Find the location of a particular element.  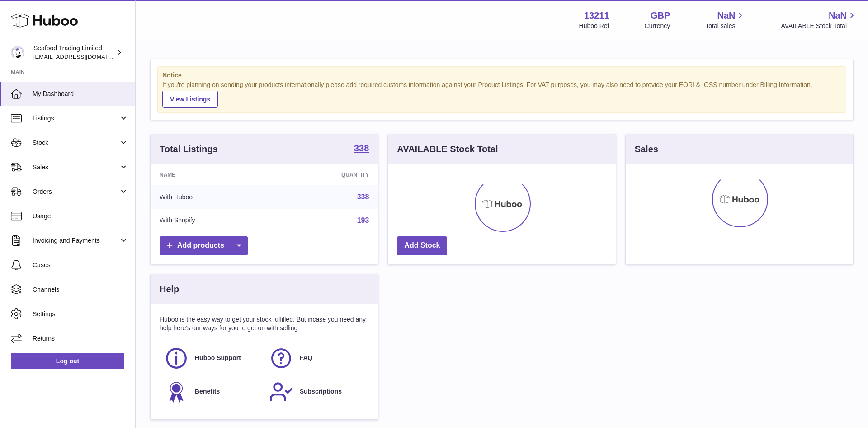

span: Benefits is located at coordinates (207, 391).